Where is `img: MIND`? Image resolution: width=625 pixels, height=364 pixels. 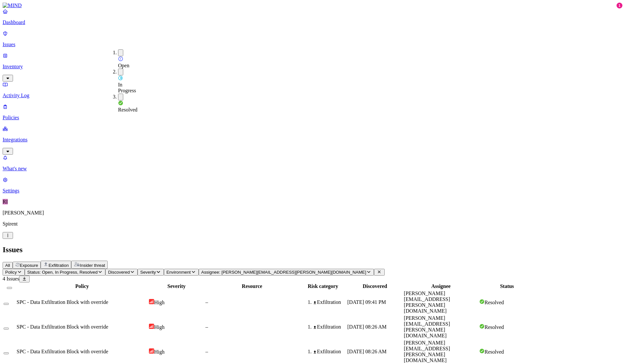 img: MIND is located at coordinates (12, 6).